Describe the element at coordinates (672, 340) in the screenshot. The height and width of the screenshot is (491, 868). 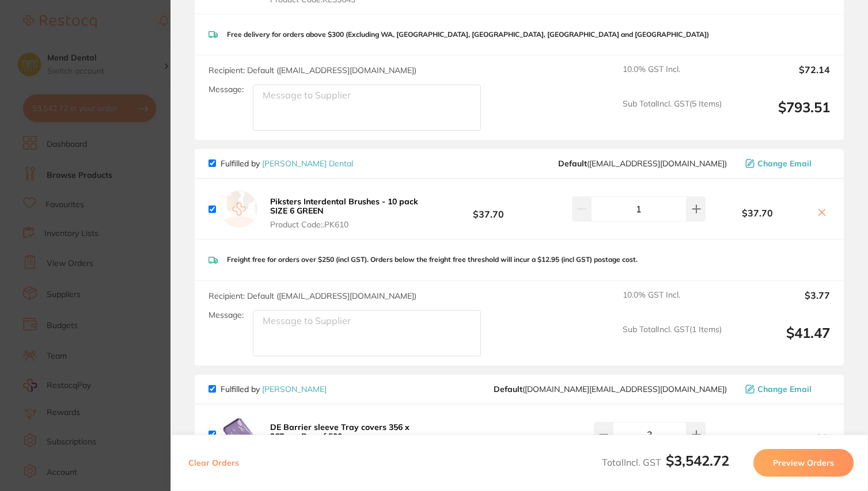
I see `span: Sub Total Incl. GST ( 1 Items)` at that location.